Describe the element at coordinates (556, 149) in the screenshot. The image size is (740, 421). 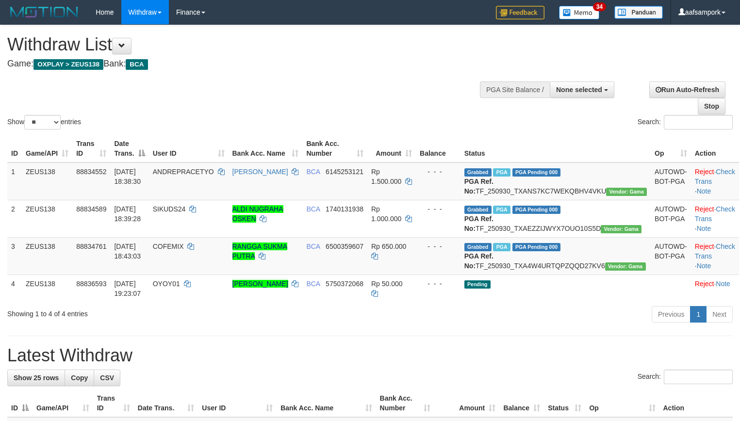
I see `th: Status` at that location.